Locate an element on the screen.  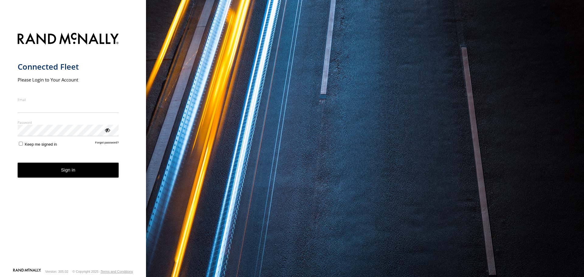
label: Password is located at coordinates (68, 122).